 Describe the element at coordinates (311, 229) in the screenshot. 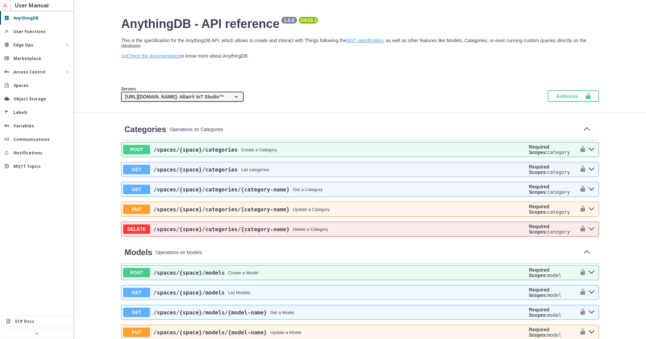

I see `div: Delete a Category` at that location.